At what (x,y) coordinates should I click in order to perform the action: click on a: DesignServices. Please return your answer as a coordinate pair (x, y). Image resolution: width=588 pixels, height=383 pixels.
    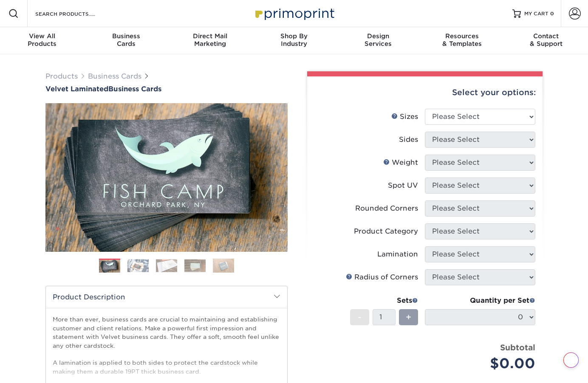
    Looking at the image, I should click on (378, 41).